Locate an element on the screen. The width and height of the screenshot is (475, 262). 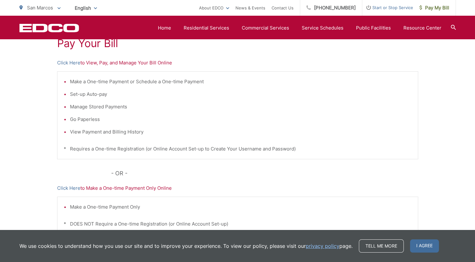
p: We use cookies to understand how you use our site and to improve your experience. To view our pol... is located at coordinates (186, 246).